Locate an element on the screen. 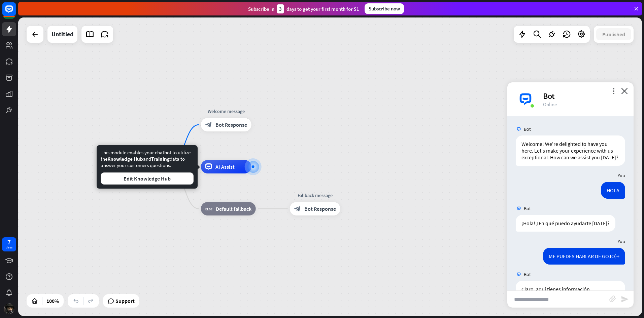 Image resolution: width=644 pixels, height=318 pixels. i: block_attachment is located at coordinates (613, 299).